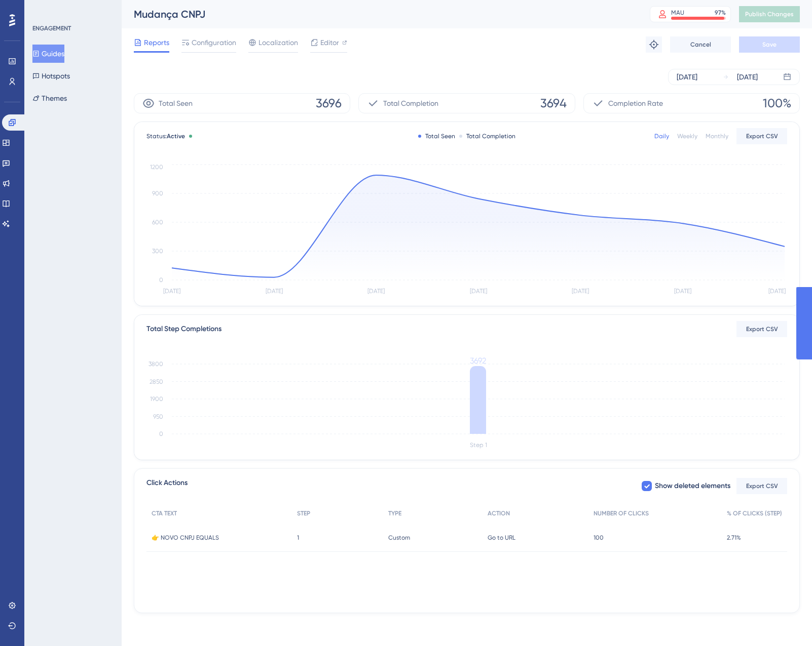  I want to click on span: Total Completion, so click(410, 103).